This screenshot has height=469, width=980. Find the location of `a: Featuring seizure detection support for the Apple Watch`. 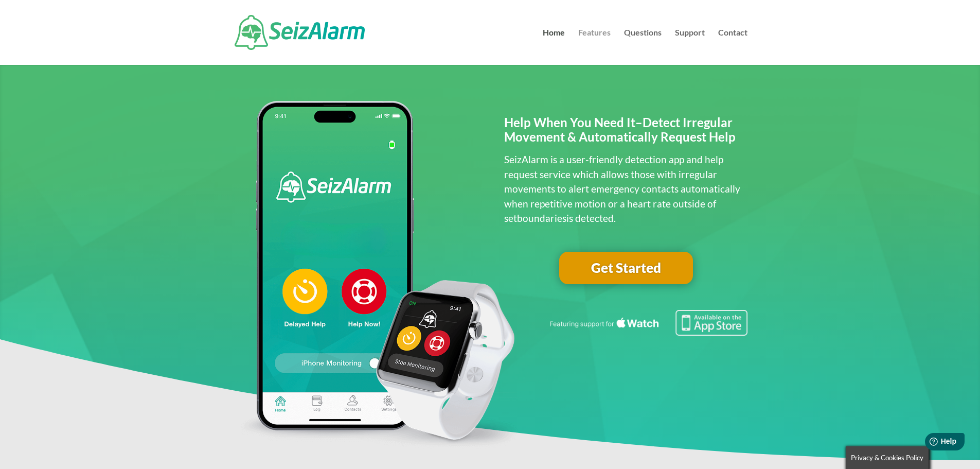

a: Featuring seizure detection support for the Apple Watch is located at coordinates (648, 332).